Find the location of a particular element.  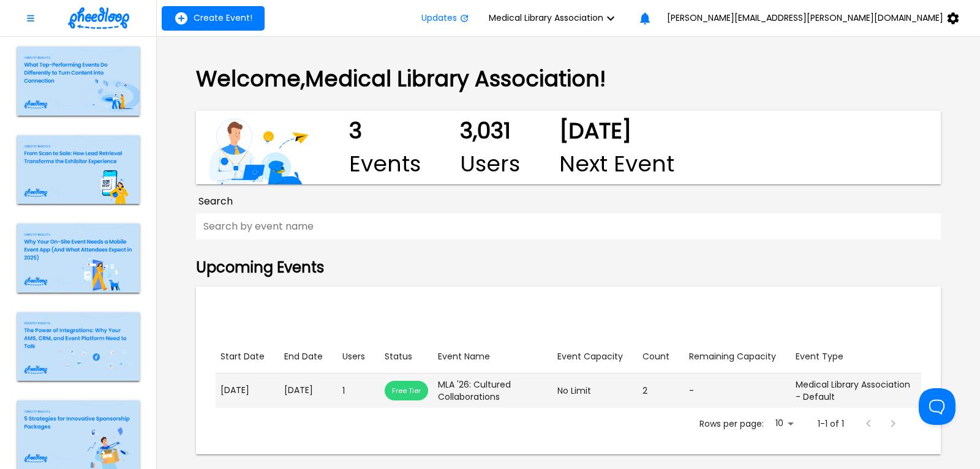

div: 10 is located at coordinates (783, 423).